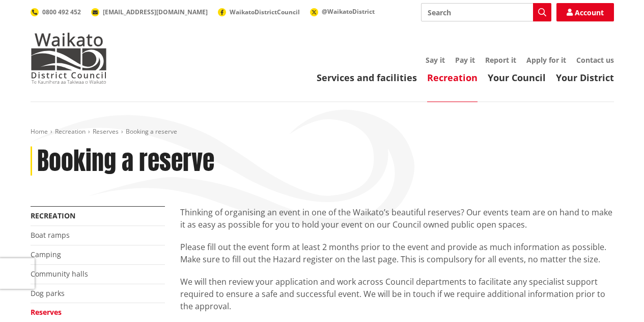  Describe the element at coordinates (47, 293) in the screenshot. I see `a: Dog parks` at that location.